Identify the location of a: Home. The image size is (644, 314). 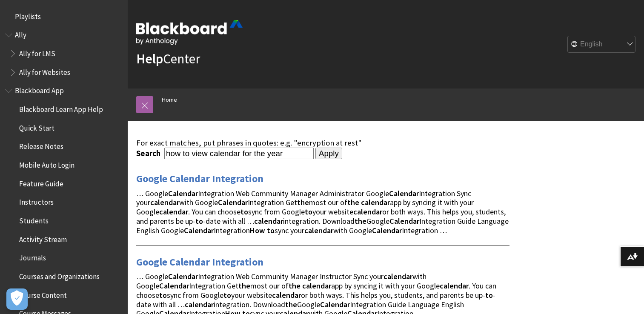
(169, 100).